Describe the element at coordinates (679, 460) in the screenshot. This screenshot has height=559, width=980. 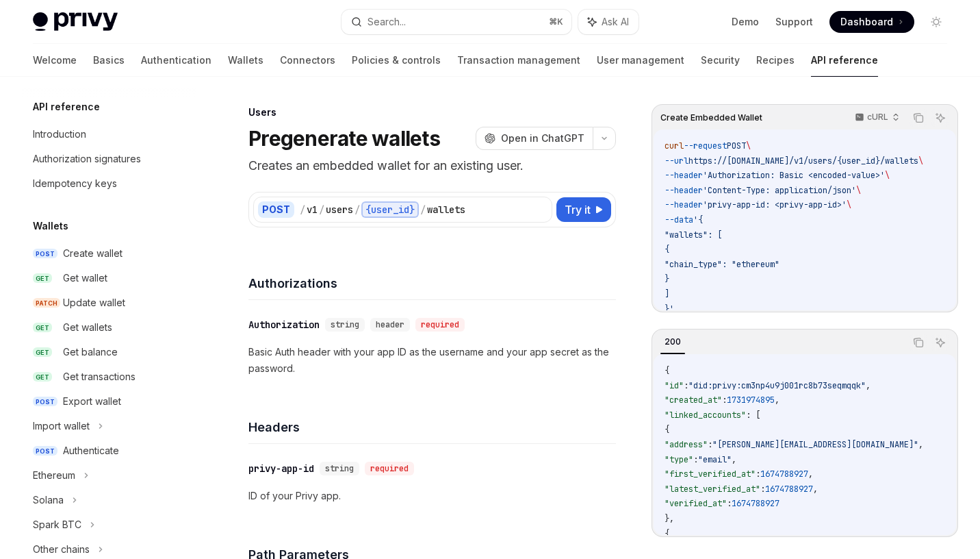
I see `span: "type"` at that location.